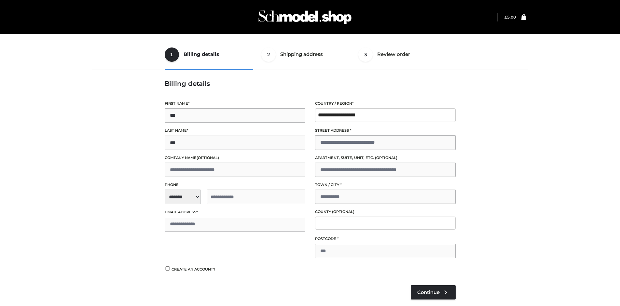 Image resolution: width=620 pixels, height=306 pixels. I want to click on img: Schmodel Admin 964, so click(305, 17).